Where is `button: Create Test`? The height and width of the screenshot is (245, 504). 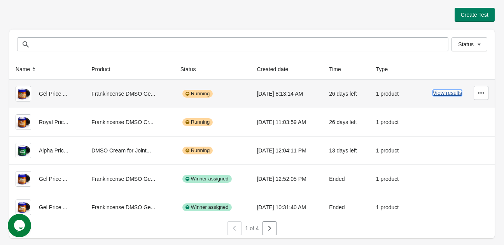 button: Create Test is located at coordinates (475, 15).